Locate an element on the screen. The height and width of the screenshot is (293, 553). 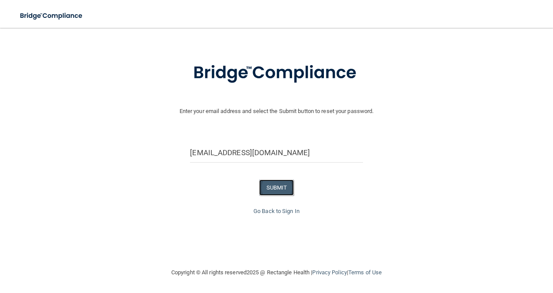
a: Privacy Policy is located at coordinates (329, 272).